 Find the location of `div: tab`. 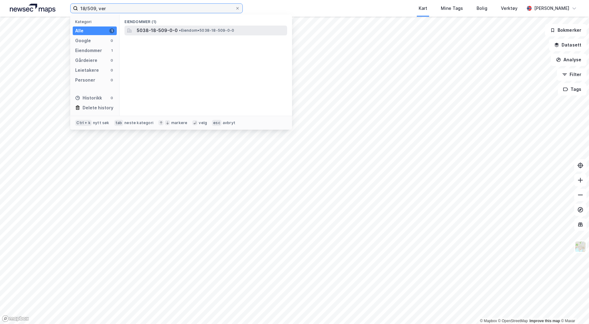

div: tab is located at coordinates (119, 123).